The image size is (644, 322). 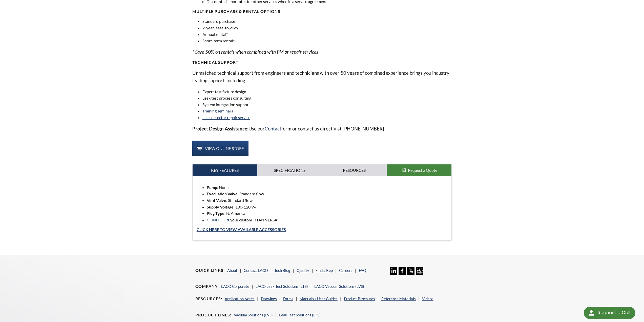 What do you see at coordinates (235, 286) in the screenshot?
I see `a: LACO Corporate` at bounding box center [235, 286].